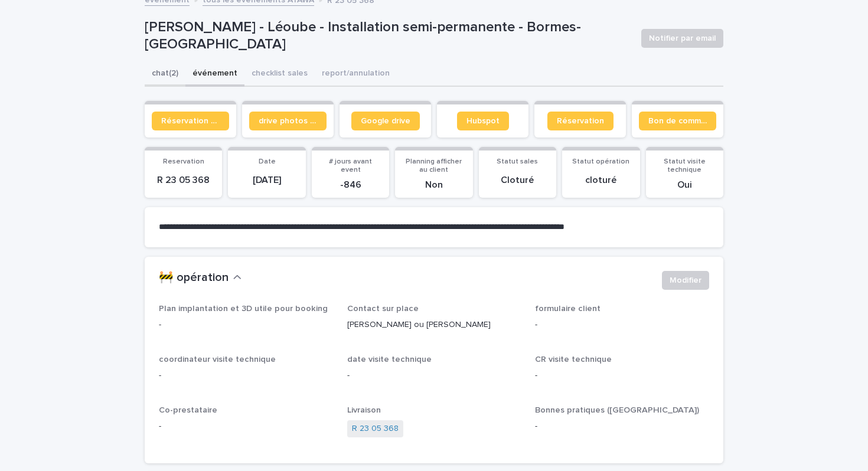  Describe the element at coordinates (601, 162) in the screenshot. I see `span: Statut opération` at that location.